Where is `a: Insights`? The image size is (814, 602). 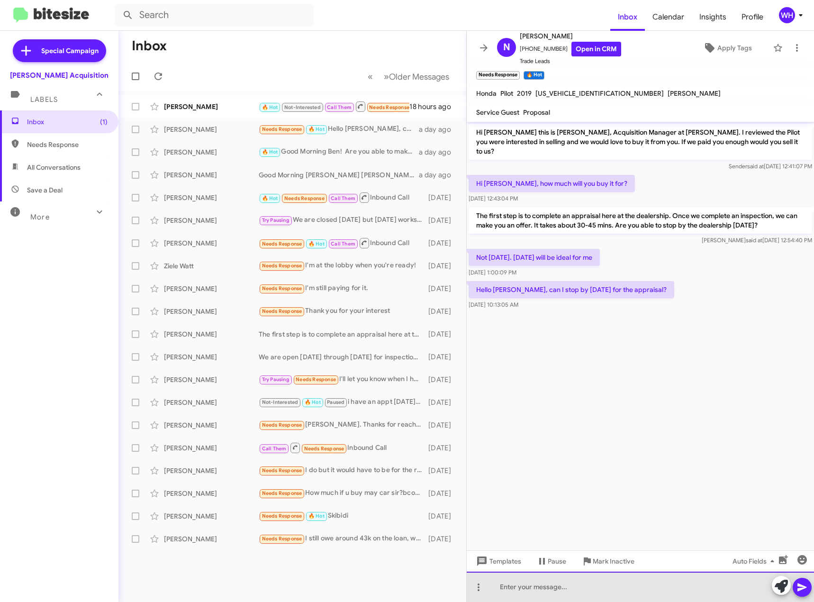 a: Insights is located at coordinates (712, 17).